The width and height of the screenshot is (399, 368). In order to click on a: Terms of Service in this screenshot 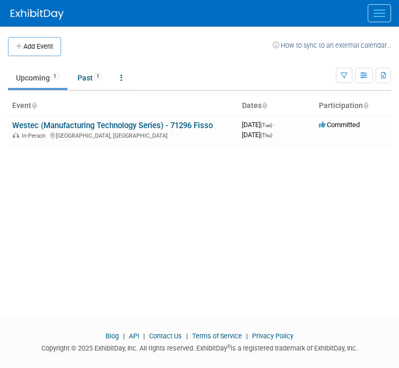, I will do `click(217, 336)`.